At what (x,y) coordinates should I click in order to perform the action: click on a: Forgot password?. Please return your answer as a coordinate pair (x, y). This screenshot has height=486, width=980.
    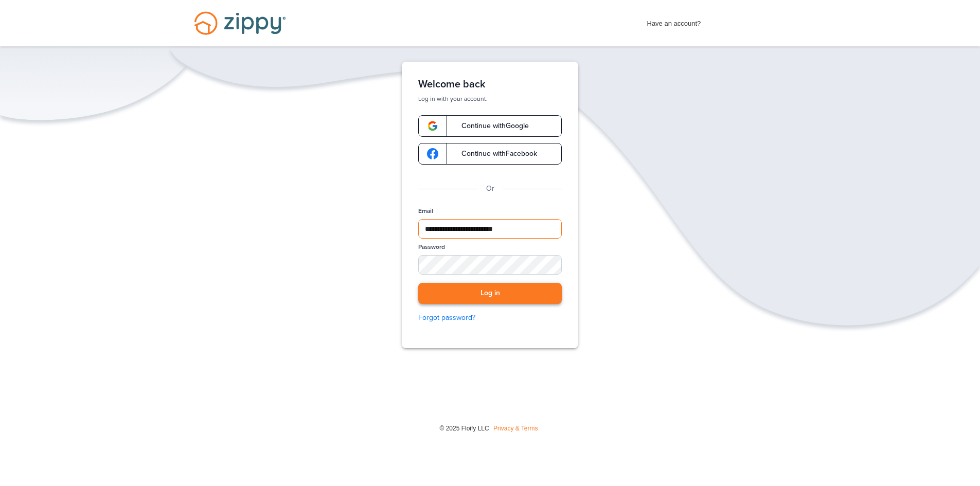
    Looking at the image, I should click on (490, 318).